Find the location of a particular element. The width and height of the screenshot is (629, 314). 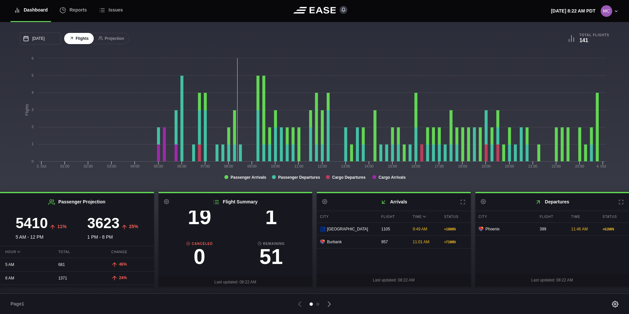

text: 4 is located at coordinates (33, 92).